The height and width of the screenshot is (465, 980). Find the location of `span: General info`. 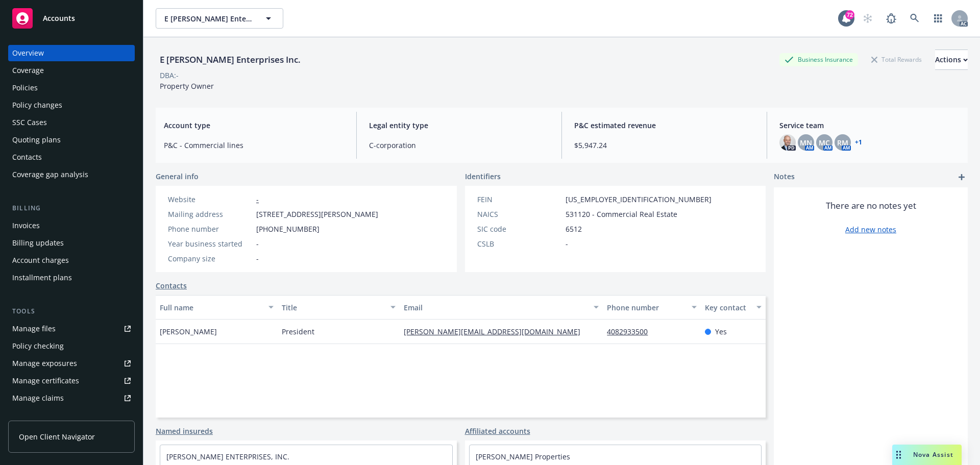

span: General info is located at coordinates (177, 176).